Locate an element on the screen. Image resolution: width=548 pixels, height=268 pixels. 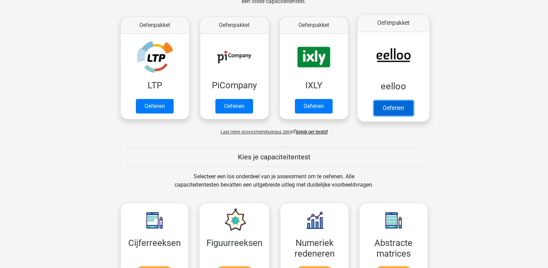
div: of is located at coordinates (274, 129).